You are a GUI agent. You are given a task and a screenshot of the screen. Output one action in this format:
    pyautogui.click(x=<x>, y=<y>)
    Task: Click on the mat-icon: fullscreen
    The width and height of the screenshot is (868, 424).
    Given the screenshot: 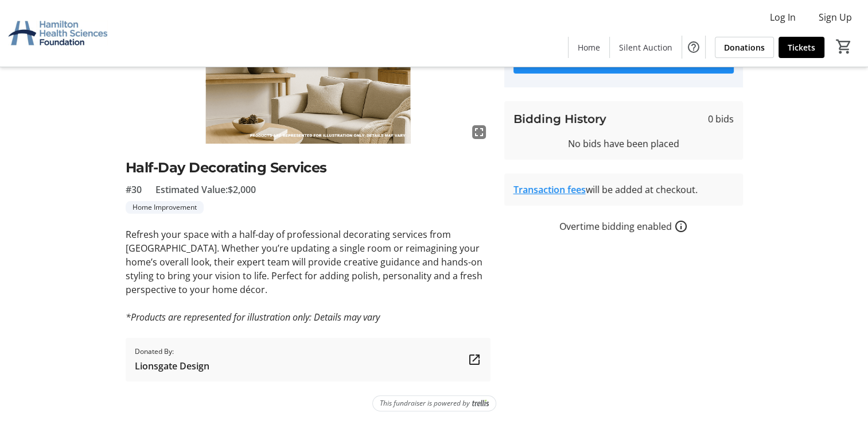 What is the action you would take?
    pyautogui.click(x=479, y=132)
    